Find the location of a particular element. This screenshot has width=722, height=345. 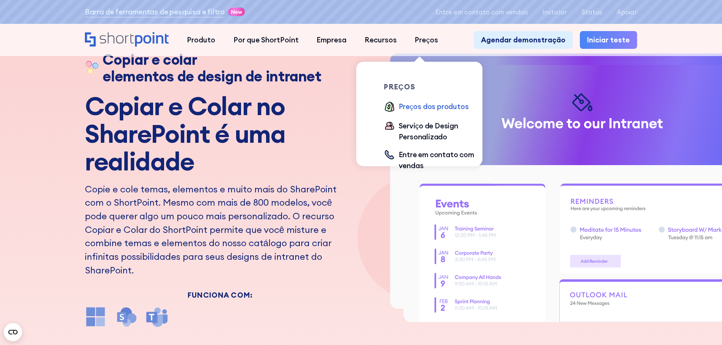

a: Barra de ferramentas de pesquisa e filtro is located at coordinates (155, 12).